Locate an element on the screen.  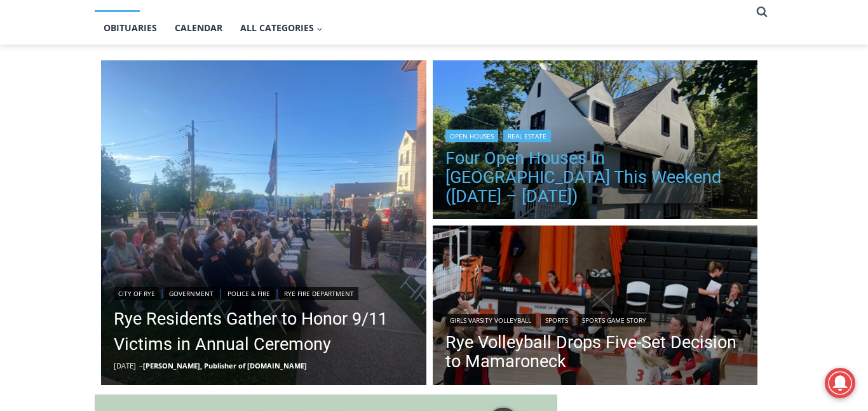
button: View Search Form is located at coordinates (762, 12).